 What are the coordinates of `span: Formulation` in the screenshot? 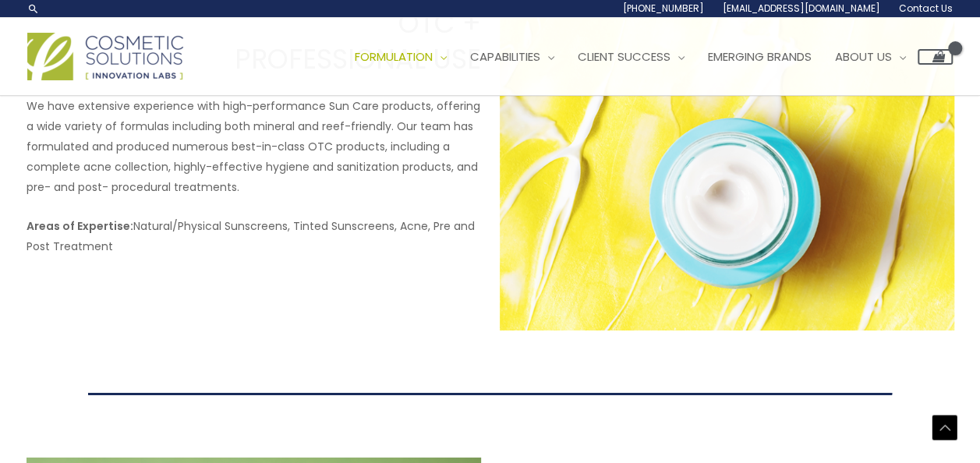 It's located at (394, 56).